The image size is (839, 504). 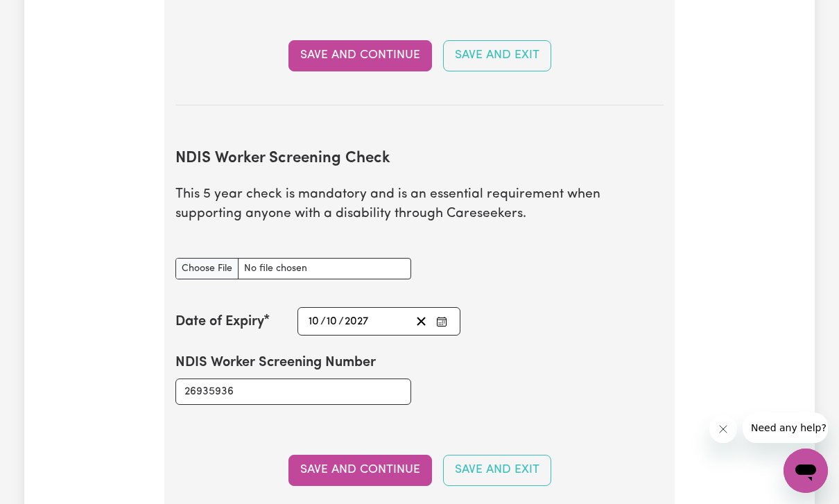 I want to click on label: Date of Expiry, so click(x=220, y=322).